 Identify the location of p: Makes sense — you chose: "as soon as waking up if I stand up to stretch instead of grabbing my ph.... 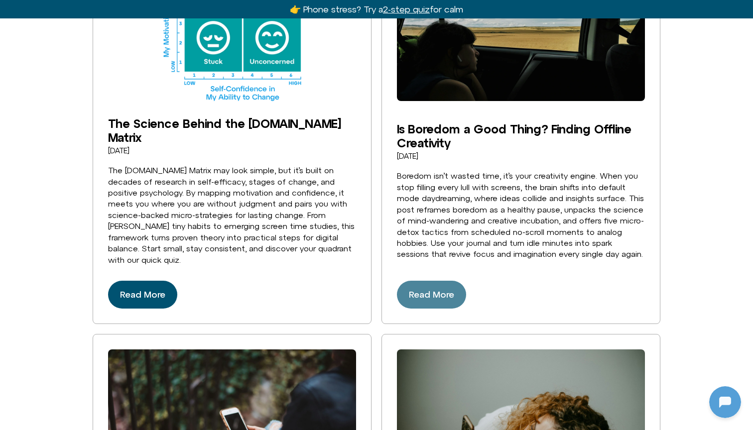
(103, 32).